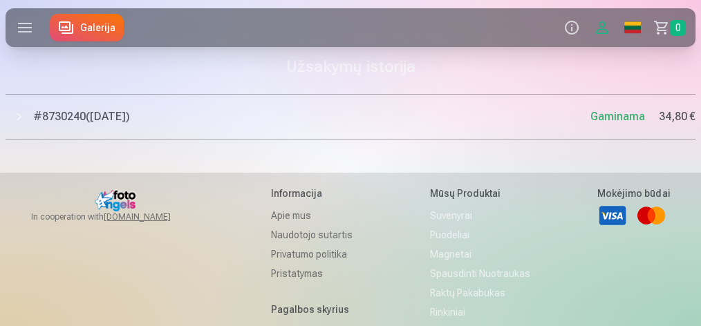  Describe the element at coordinates (613, 216) in the screenshot. I see `a: Visa` at that location.